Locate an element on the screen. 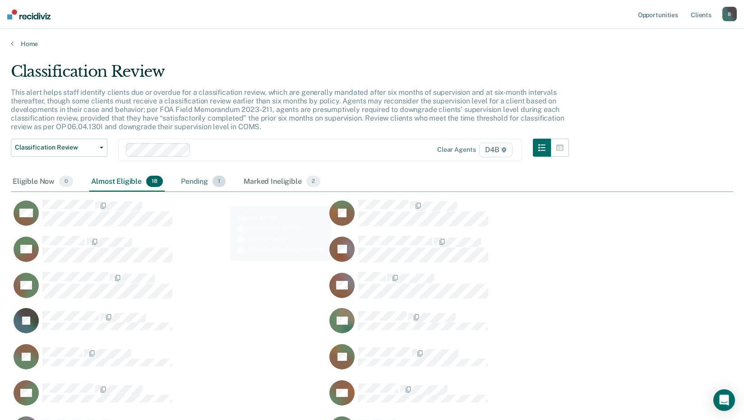 Image resolution: width=744 pixels, height=420 pixels. a: Home is located at coordinates (372, 44).